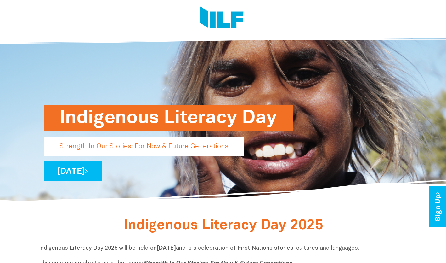 This screenshot has width=446, height=263. Describe the element at coordinates (169, 117) in the screenshot. I see `h1: Indigenous Literacy Day` at that location.